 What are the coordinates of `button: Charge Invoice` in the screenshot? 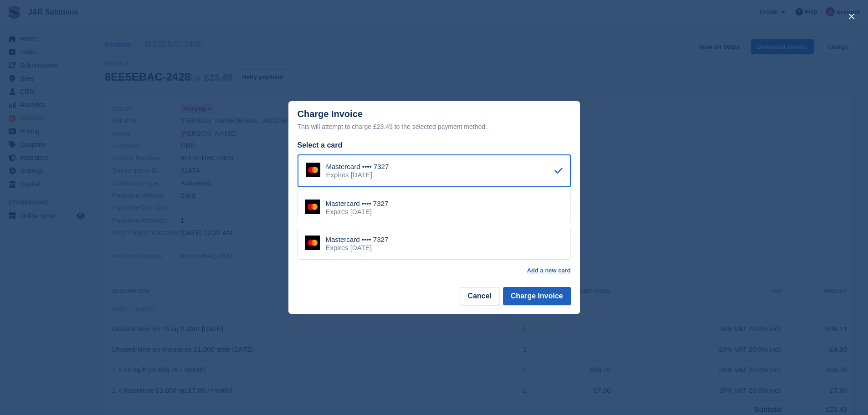 It's located at (537, 296).